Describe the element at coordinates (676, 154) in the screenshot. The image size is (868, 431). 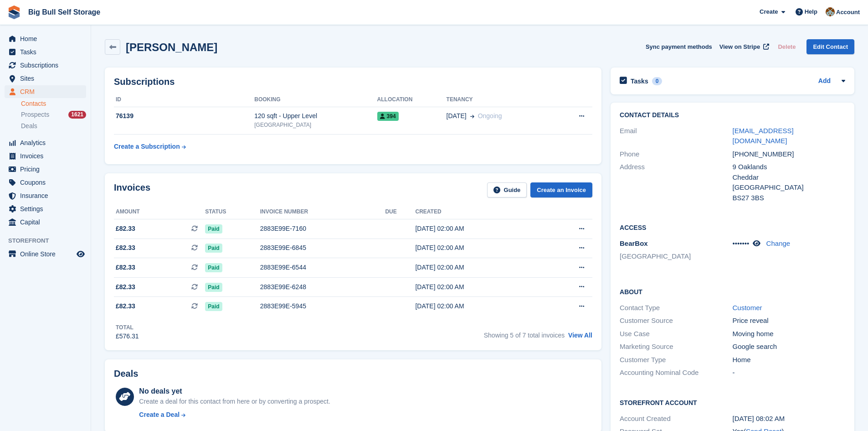
I see `div: Phone` at that location.